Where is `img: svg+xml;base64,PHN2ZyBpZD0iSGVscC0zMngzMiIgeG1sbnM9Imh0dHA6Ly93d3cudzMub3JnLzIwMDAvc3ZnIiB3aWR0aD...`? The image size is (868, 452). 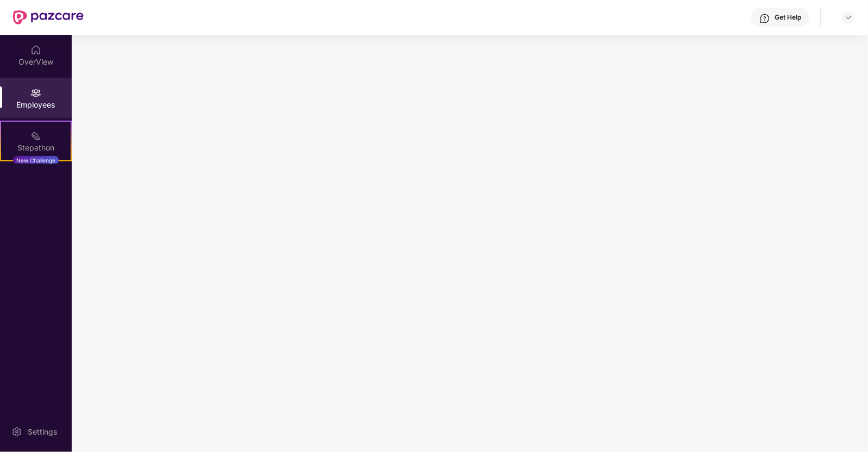
img: svg+xml;base64,PHN2ZyBpZD0iSGVscC0zMngzMiIgeG1sbnM9Imh0dHA6Ly93d3cudzMub3JnLzIwMDAvc3ZnIiB3aWR0aD... is located at coordinates (765, 18).